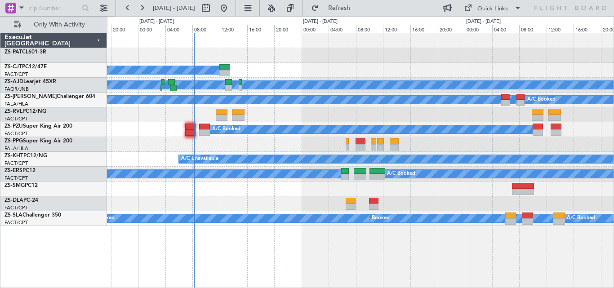 The image size is (614, 288). Describe the element at coordinates (13, 215) in the screenshot. I see `span: ZS-SLA` at that location.